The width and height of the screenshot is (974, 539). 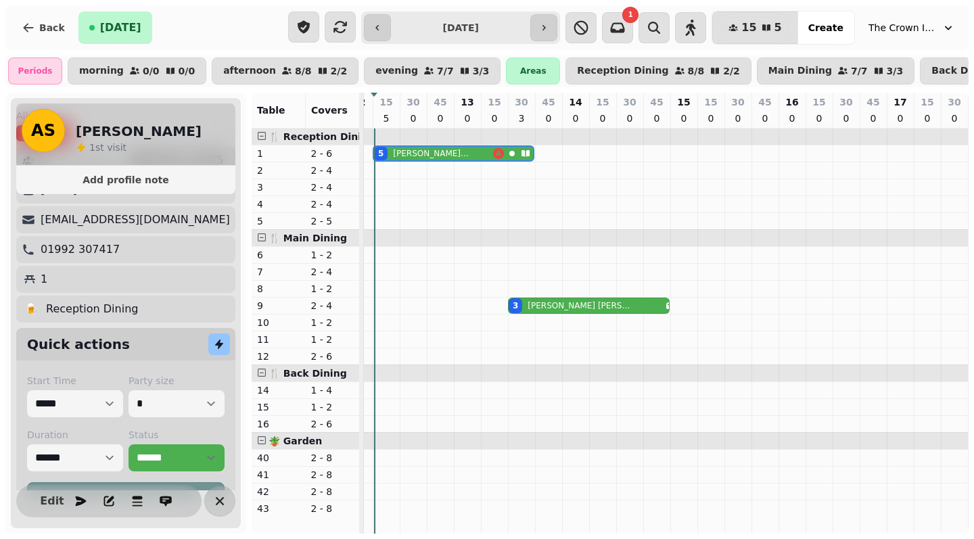 What do you see at coordinates (279, 170) in the screenshot?
I see `p: 2` at bounding box center [279, 170].